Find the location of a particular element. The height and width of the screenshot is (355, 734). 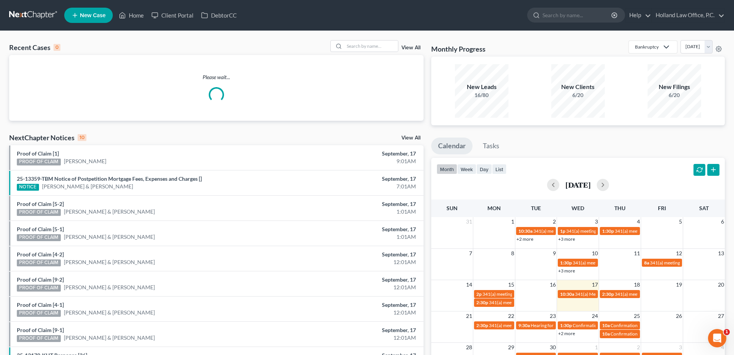

span: 1p is located at coordinates (563, 231).